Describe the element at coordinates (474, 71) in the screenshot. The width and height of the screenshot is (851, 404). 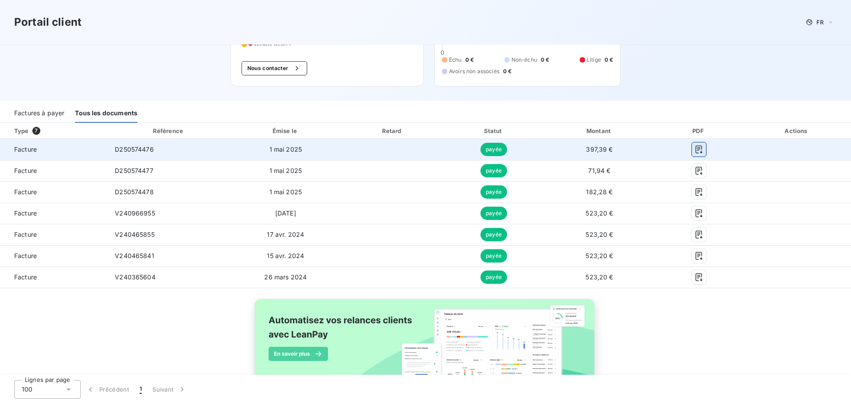
I see `span: Avoirs non associés` at that location.